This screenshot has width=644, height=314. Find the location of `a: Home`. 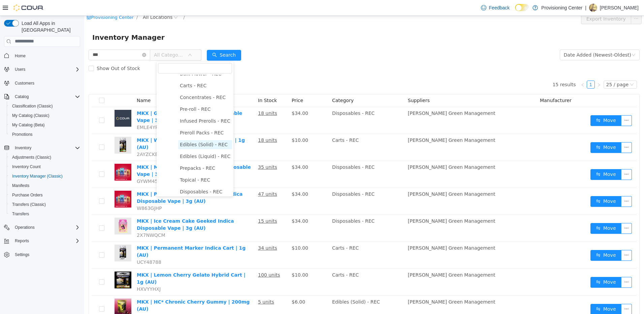

a: Home is located at coordinates (20, 56).